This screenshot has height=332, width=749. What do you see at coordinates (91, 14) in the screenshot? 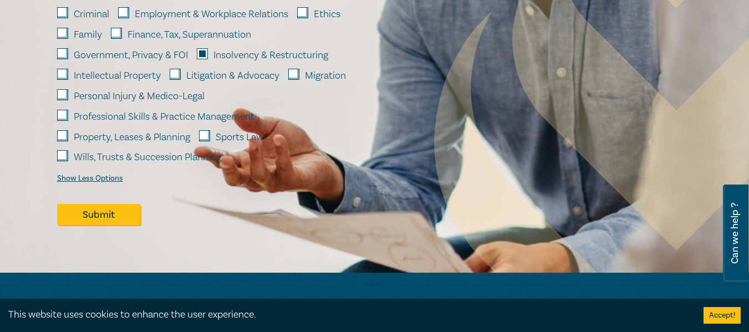
I see `label: Criminal` at bounding box center [91, 14].